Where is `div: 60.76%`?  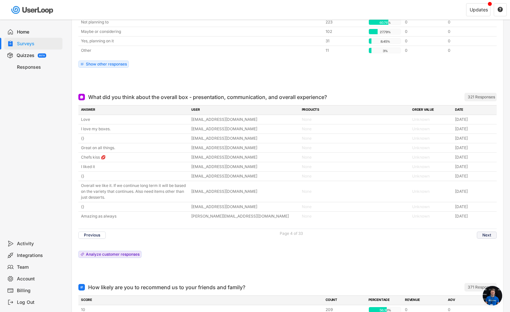
div: 60.76% is located at coordinates (385, 22).